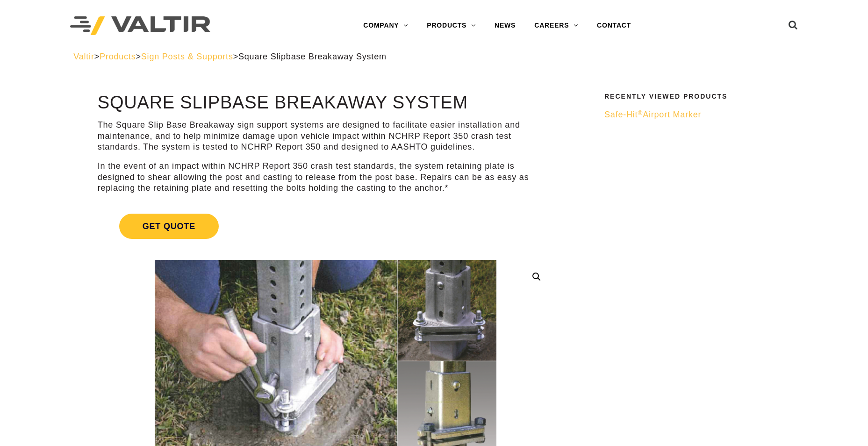 Image resolution: width=868 pixels, height=446 pixels. What do you see at coordinates (697, 96) in the screenshot?
I see `h2: Recently Viewed Products` at bounding box center [697, 96].